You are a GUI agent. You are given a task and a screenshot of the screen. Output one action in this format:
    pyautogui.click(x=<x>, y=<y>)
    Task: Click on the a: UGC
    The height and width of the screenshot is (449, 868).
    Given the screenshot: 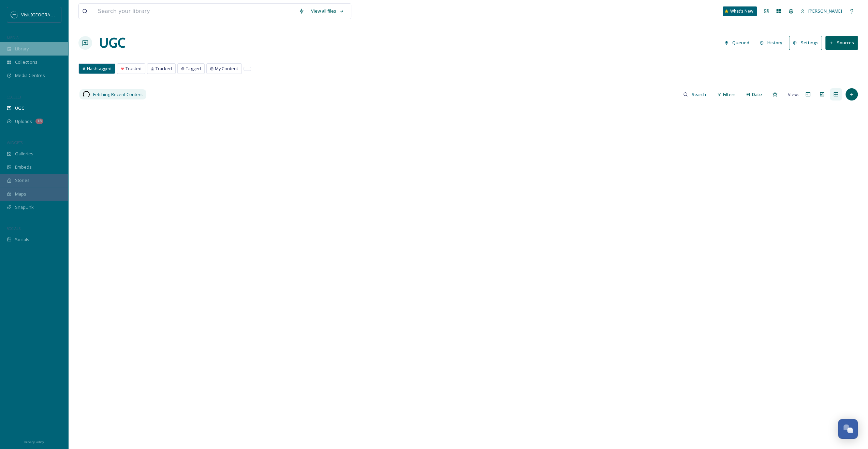 What is the action you would take?
    pyautogui.click(x=112, y=43)
    